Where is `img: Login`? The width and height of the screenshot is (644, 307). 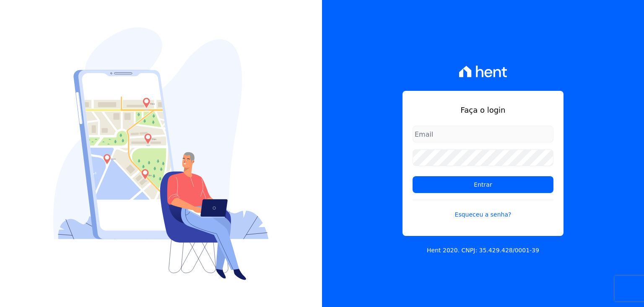 img: Login is located at coordinates (161, 153).